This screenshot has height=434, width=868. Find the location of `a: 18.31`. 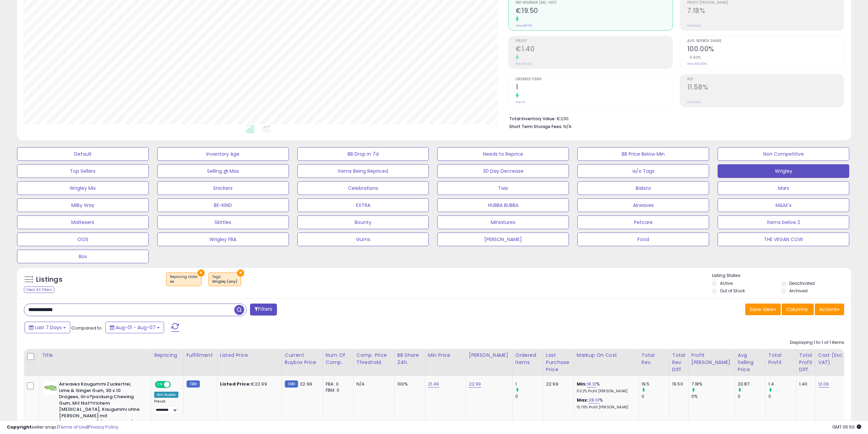

a: 18.31 is located at coordinates (592, 384).